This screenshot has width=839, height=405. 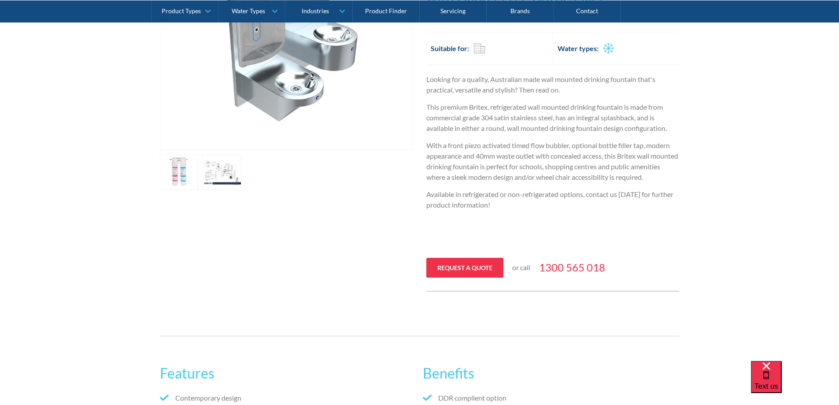 What do you see at coordinates (248, 11) in the screenshot?
I see `div: Water Types` at bounding box center [248, 11].